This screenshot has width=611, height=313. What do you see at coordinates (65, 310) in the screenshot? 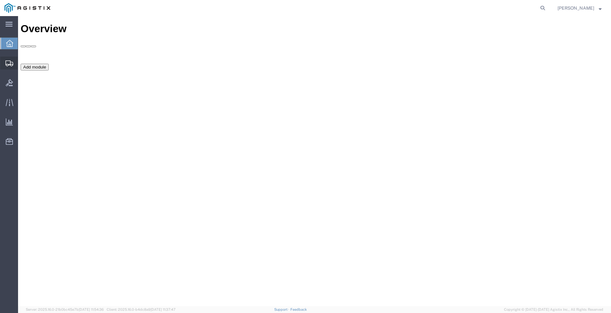
I see `span: Server: 2025.16.0-21b0bc45e7b` at bounding box center [65, 310].